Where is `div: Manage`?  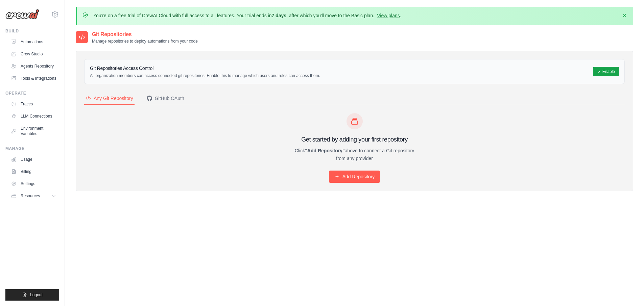
div: Manage is located at coordinates (32, 149).